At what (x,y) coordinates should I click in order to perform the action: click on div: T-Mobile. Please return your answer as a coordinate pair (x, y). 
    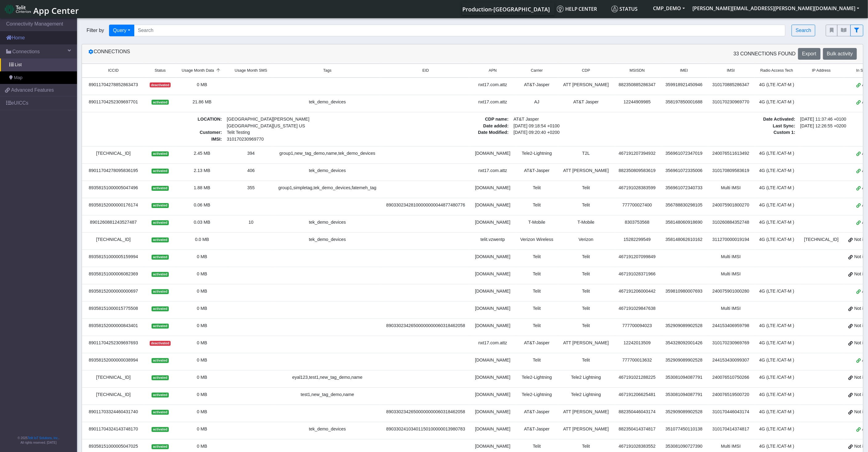
    Looking at the image, I should click on (537, 222).